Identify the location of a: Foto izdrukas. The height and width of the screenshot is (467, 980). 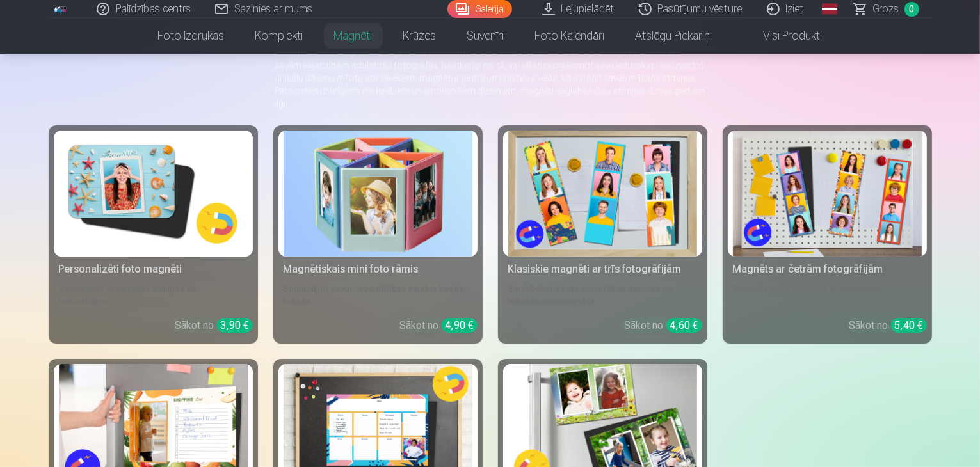
(191, 36).